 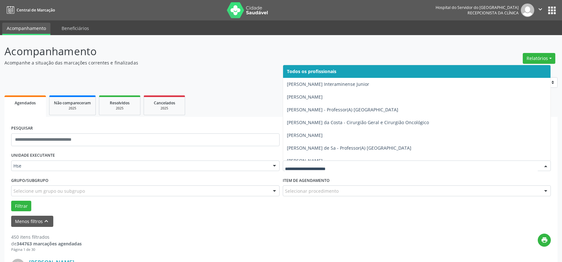 What do you see at coordinates (49, 243) in the screenshot?
I see `strong: 344763 marcações agendadas` at bounding box center [49, 243].